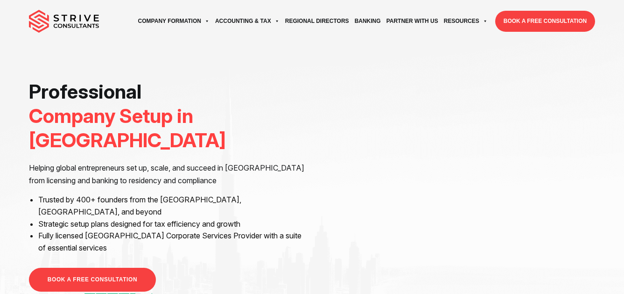 This screenshot has width=624, height=294. What do you see at coordinates (174, 21) in the screenshot?
I see `a: Company Formation` at bounding box center [174, 21].